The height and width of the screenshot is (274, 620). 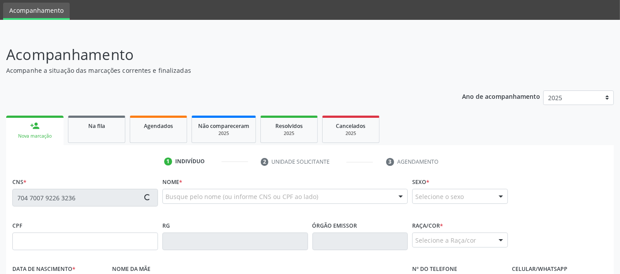 I want to click on label: RG, so click(x=166, y=225).